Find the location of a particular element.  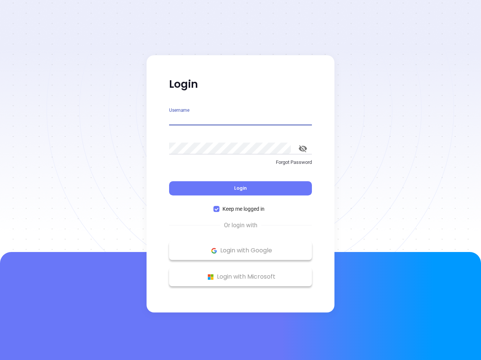

span: Keep me logged in is located at coordinates (243, 209).